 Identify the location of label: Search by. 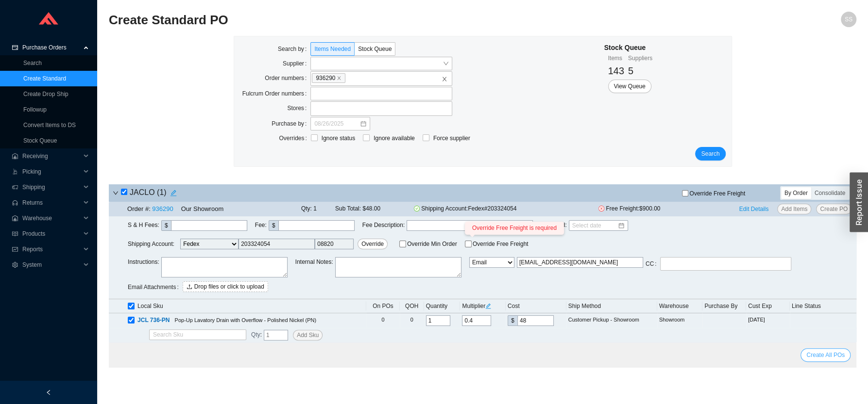
(294, 49).